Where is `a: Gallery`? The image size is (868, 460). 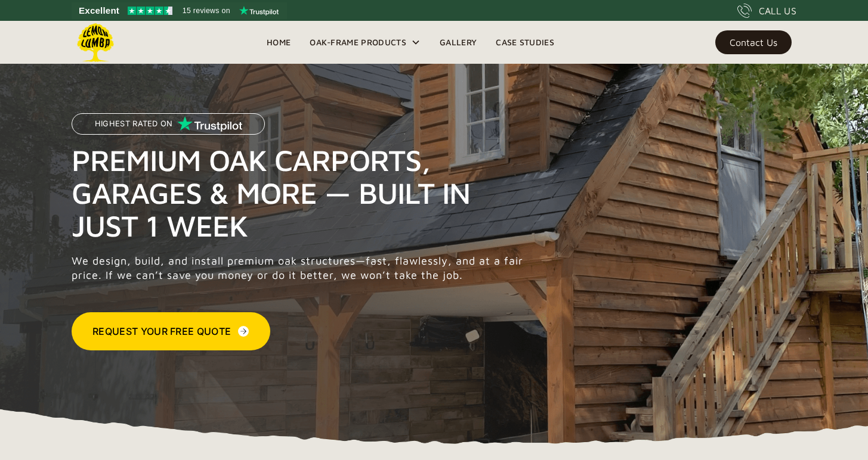 a: Gallery is located at coordinates (458, 43).